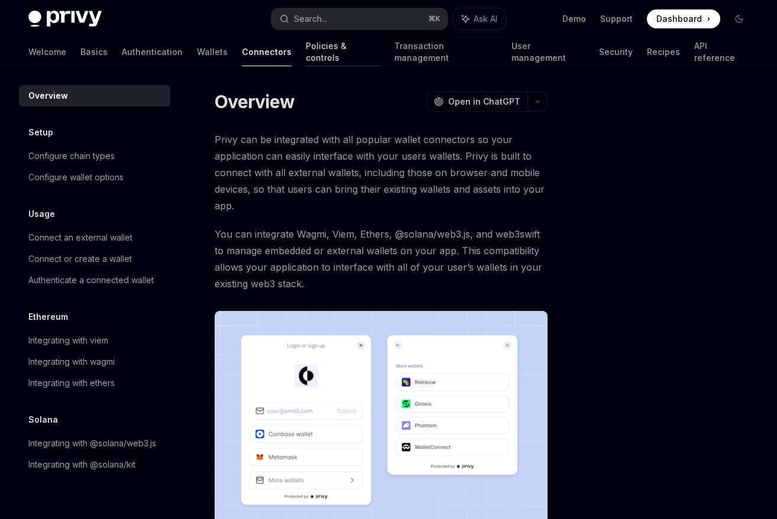 This screenshot has width=777, height=519. Describe the element at coordinates (574, 19) in the screenshot. I see `a: Demo` at that location.